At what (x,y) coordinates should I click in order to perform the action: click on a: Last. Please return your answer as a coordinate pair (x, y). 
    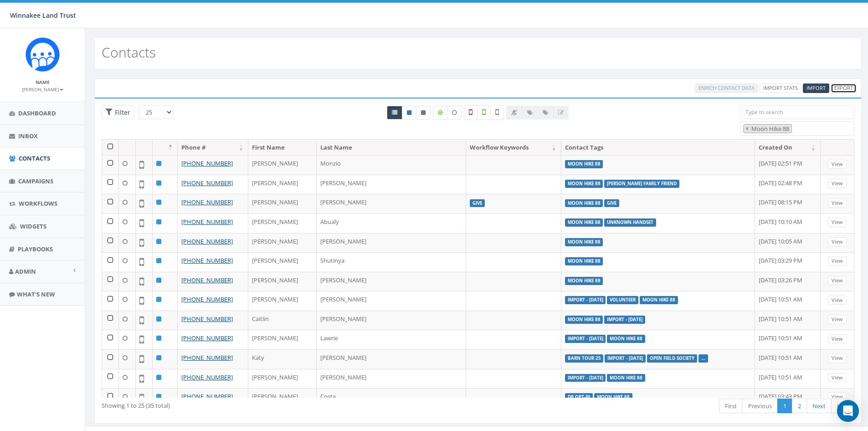
    Looking at the image, I should click on (842, 406).